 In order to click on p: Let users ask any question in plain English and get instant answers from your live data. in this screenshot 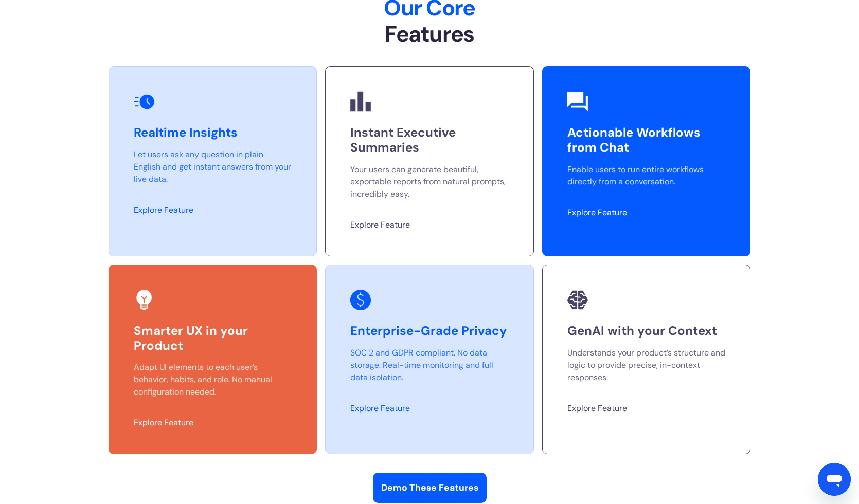, I will do `click(212, 167)`.